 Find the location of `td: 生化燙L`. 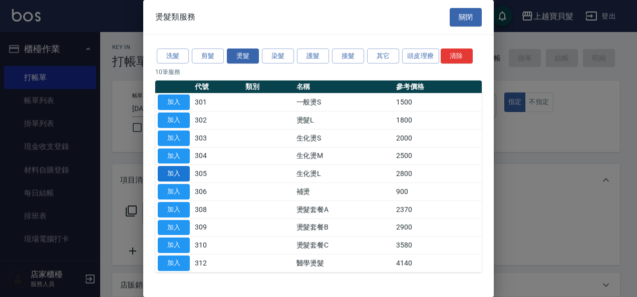

td: 生化燙L is located at coordinates (344, 174).